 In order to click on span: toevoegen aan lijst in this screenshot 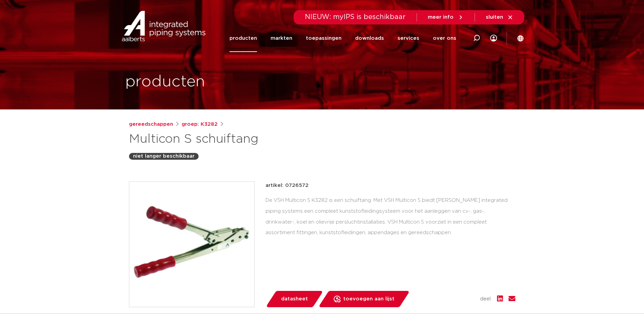, I will do `click(369, 299)`.